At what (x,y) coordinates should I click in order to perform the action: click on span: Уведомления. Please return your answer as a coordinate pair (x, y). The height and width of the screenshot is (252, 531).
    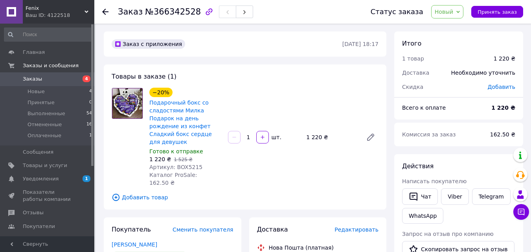
    Looking at the image, I should click on (40, 179).